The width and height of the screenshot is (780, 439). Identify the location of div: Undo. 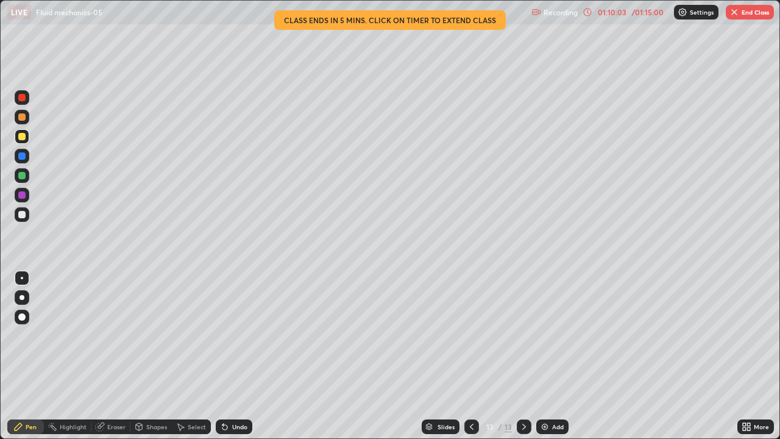
(239, 427).